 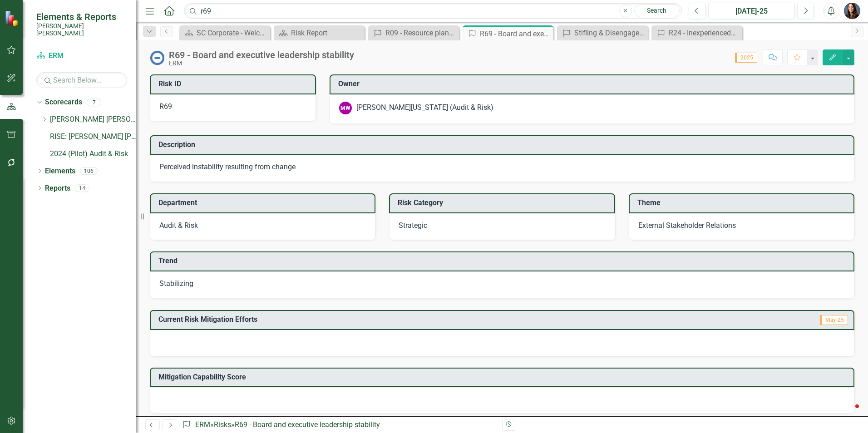 I want to click on div: MW, so click(x=346, y=108).